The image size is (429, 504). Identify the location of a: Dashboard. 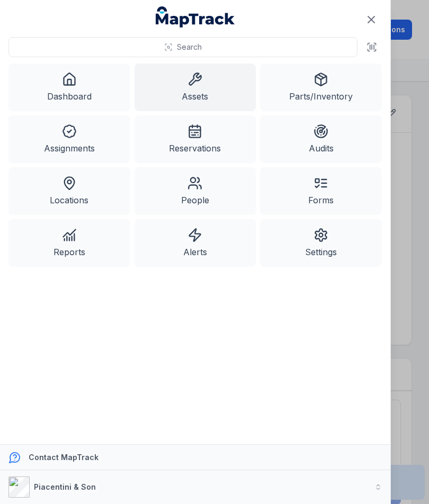
(69, 87).